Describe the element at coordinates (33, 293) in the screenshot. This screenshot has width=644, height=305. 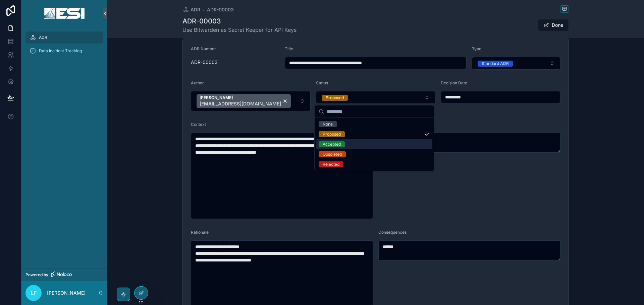
I see `span: LF` at that location.